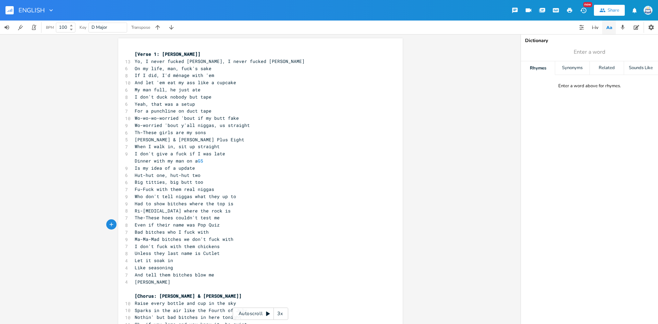 The width and height of the screenshot is (658, 324). Describe the element at coordinates (177, 218) in the screenshot. I see `span: The-These hoes couldn't test me` at that location.